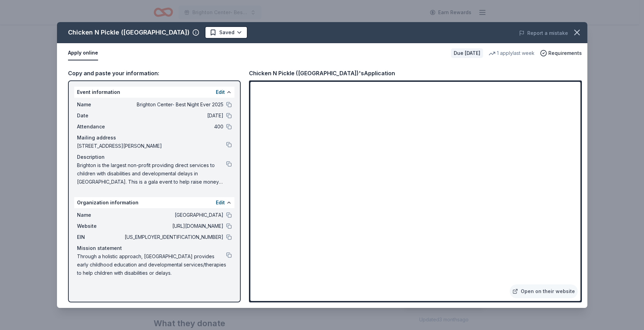  Describe the element at coordinates (543, 33) in the screenshot. I see `button: Report a mistake` at that location.